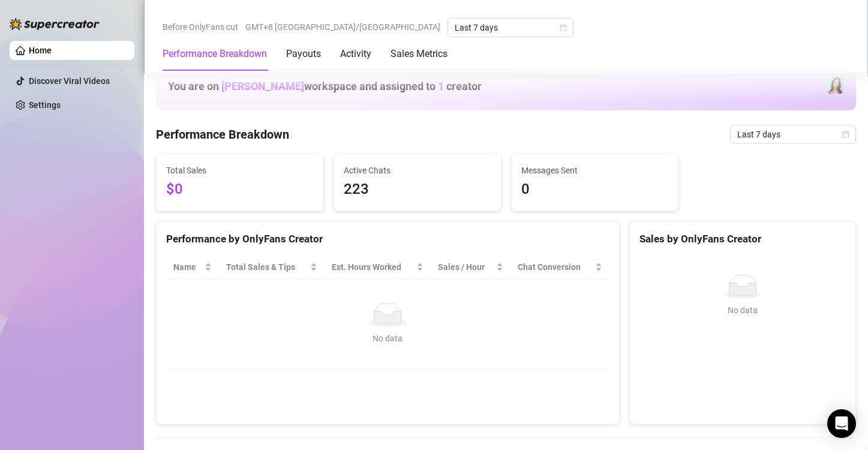  Describe the element at coordinates (595, 170) in the screenshot. I see `span: Messages Sent` at that location.